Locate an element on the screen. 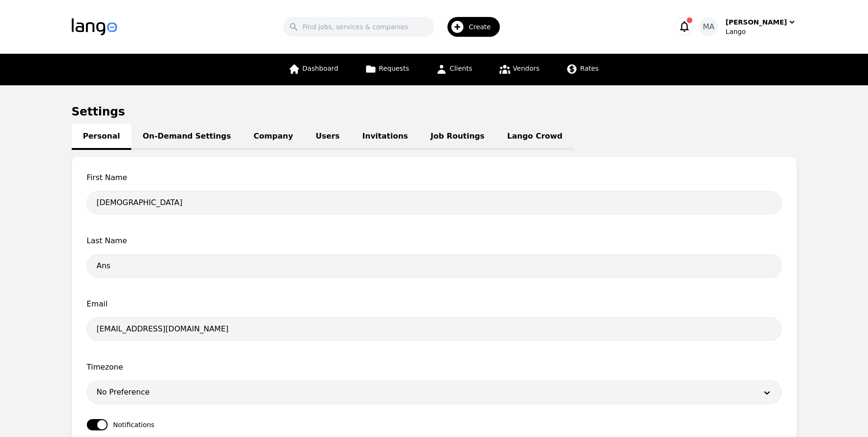 The image size is (868, 437). span: Rates is located at coordinates (589, 69).